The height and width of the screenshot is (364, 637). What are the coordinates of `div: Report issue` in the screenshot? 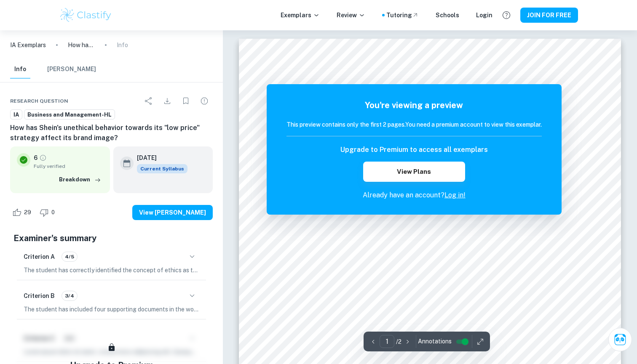 It's located at (204, 101).